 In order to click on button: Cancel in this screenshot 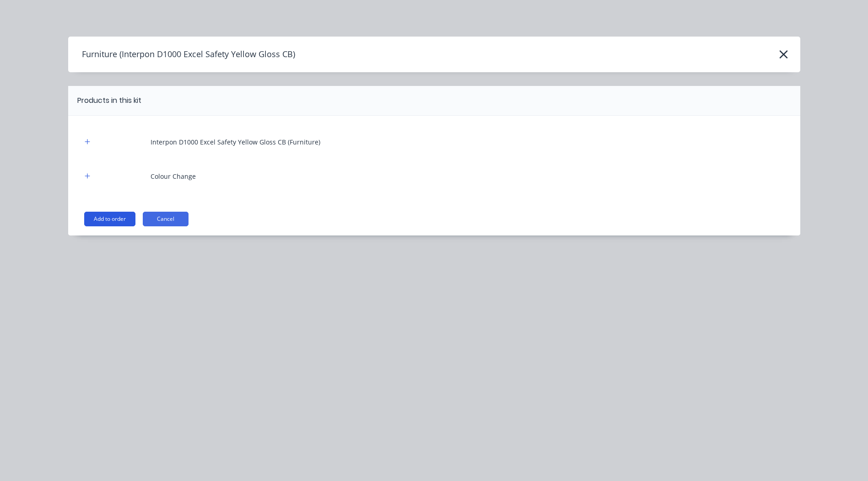, I will do `click(166, 219)`.